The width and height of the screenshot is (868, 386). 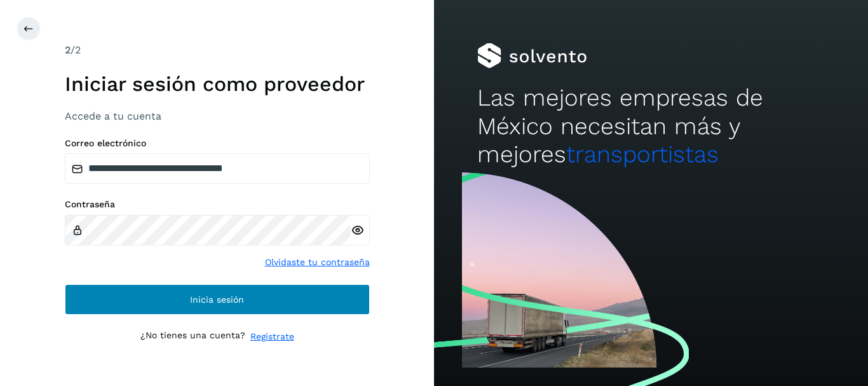 What do you see at coordinates (272, 336) in the screenshot?
I see `a: Regístrate` at bounding box center [272, 336].